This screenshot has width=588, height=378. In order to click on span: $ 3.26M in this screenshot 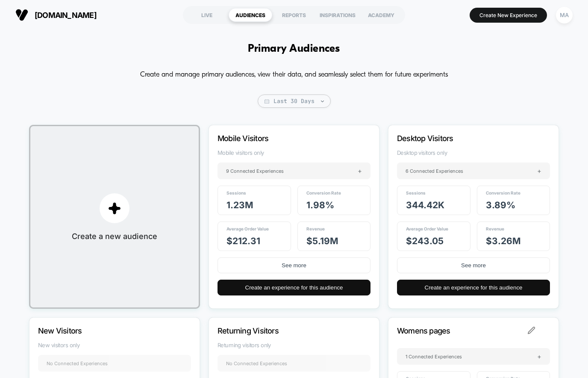, I will do `click(504, 241)`.